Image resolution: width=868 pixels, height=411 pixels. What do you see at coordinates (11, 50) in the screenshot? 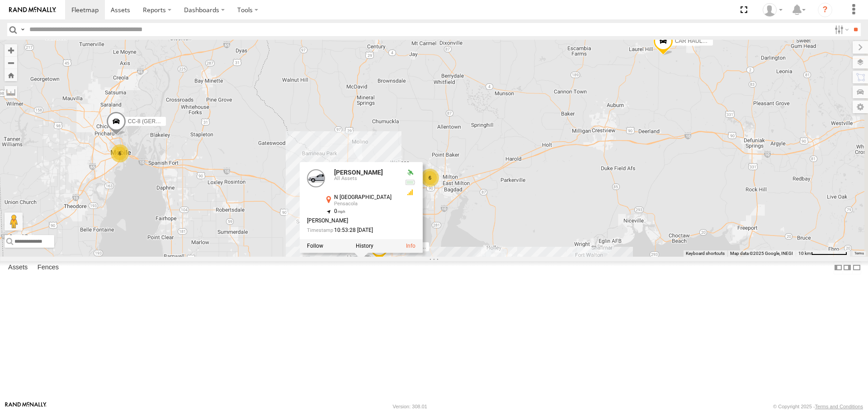
I see `button: Zoom in` at bounding box center [11, 50].